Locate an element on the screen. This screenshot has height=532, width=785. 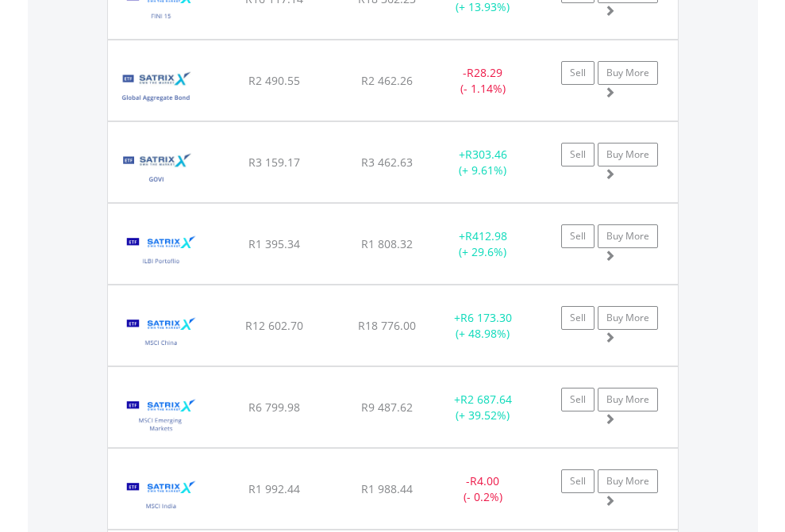
span: R6 173.30 is located at coordinates (486, 317).